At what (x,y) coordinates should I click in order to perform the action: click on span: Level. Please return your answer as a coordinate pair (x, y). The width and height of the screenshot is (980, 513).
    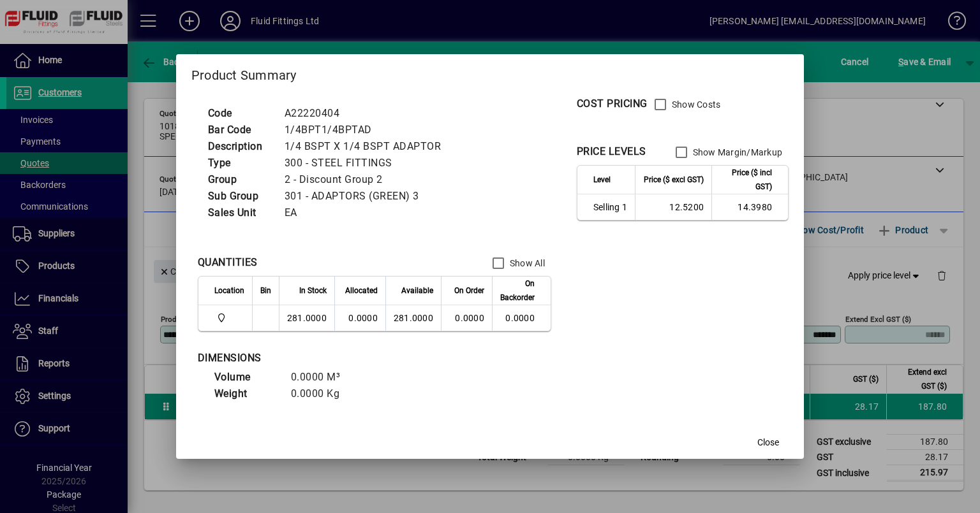
    Looking at the image, I should click on (601, 180).